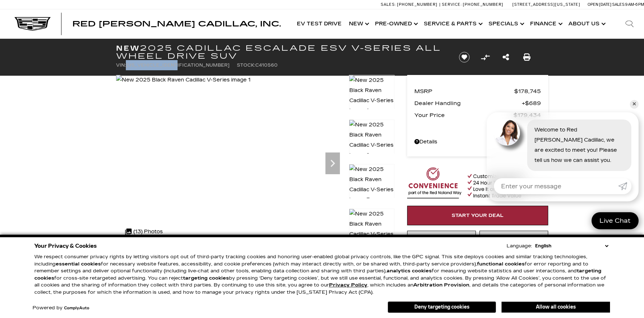 This screenshot has width=644, height=318. Describe the element at coordinates (556, 186) in the screenshot. I see `input: Enter your message` at that location.